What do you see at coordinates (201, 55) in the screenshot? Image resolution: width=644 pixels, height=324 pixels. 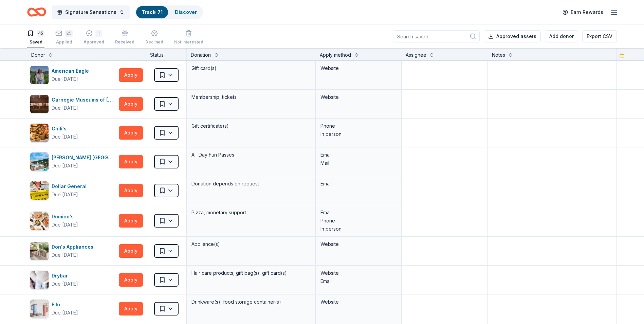 I see `div: Donation` at bounding box center [201, 55].